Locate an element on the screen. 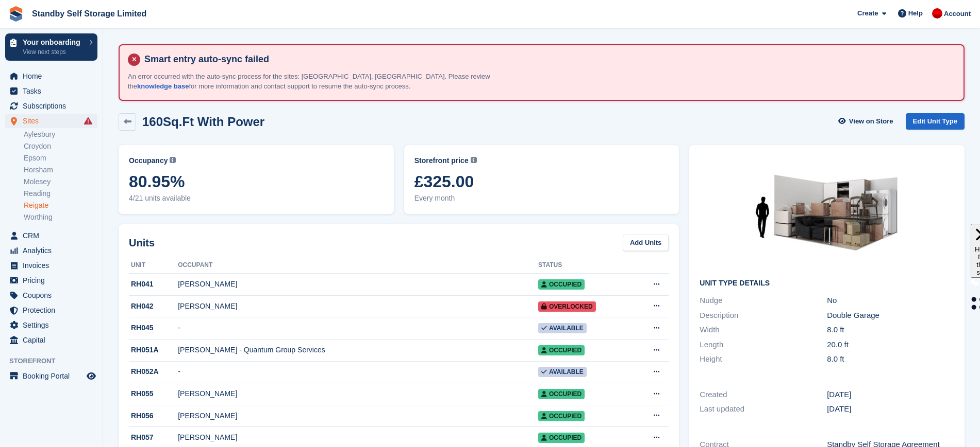 The height and width of the screenshot is (447, 980). a: Aylesbury is located at coordinates (61, 135).